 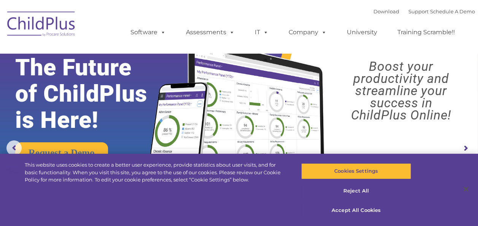 What do you see at coordinates (362, 32) in the screenshot?
I see `a: University` at bounding box center [362, 32].